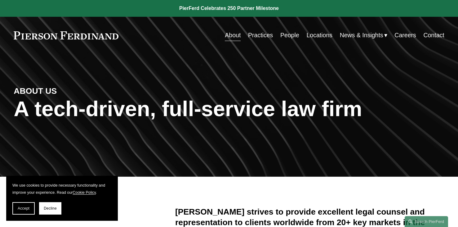  What do you see at coordinates (35, 91) in the screenshot?
I see `strong: ABOUT US` at bounding box center [35, 91].